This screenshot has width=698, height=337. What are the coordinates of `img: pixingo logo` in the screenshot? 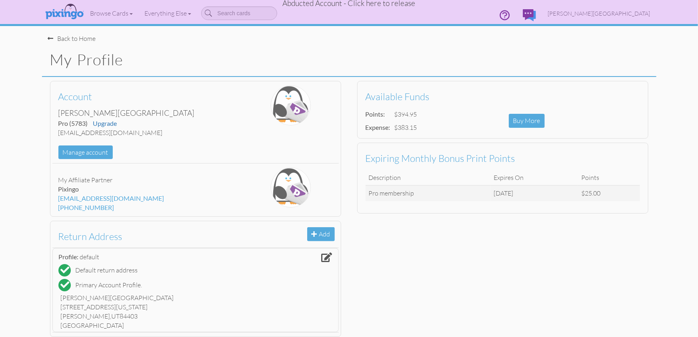 It's located at (64, 12).